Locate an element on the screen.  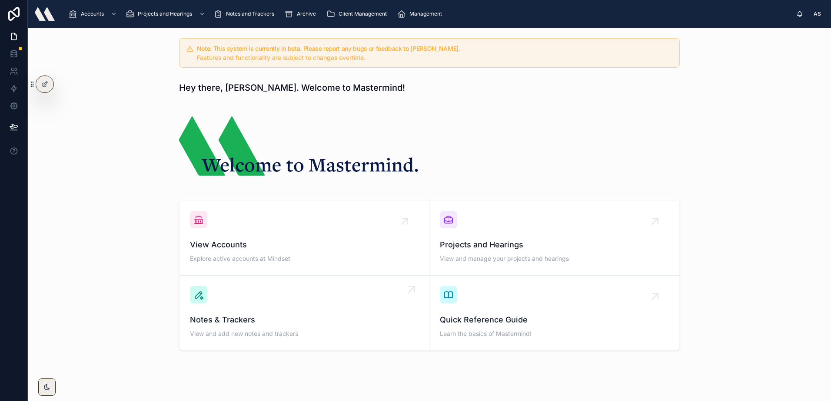
a: Projects and Hearings is located at coordinates (166, 14).